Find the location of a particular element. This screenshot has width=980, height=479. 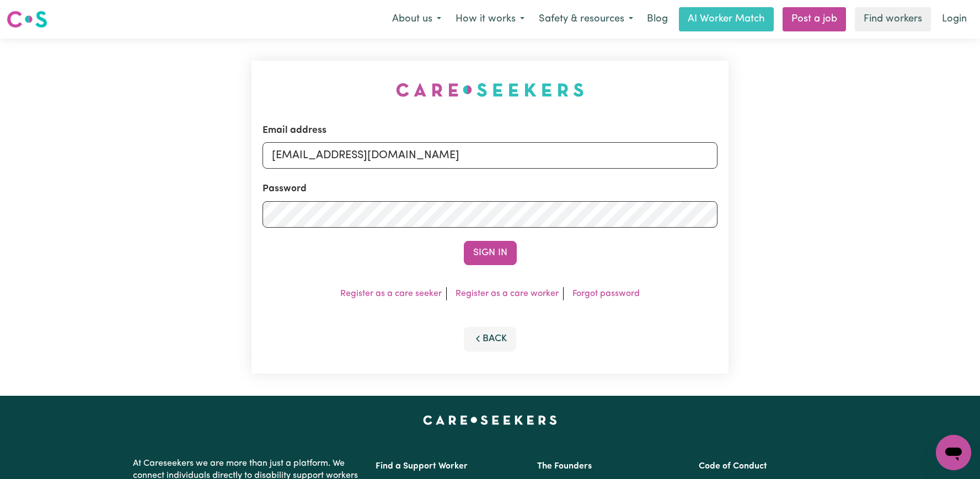

a: Post a job is located at coordinates (814, 19).